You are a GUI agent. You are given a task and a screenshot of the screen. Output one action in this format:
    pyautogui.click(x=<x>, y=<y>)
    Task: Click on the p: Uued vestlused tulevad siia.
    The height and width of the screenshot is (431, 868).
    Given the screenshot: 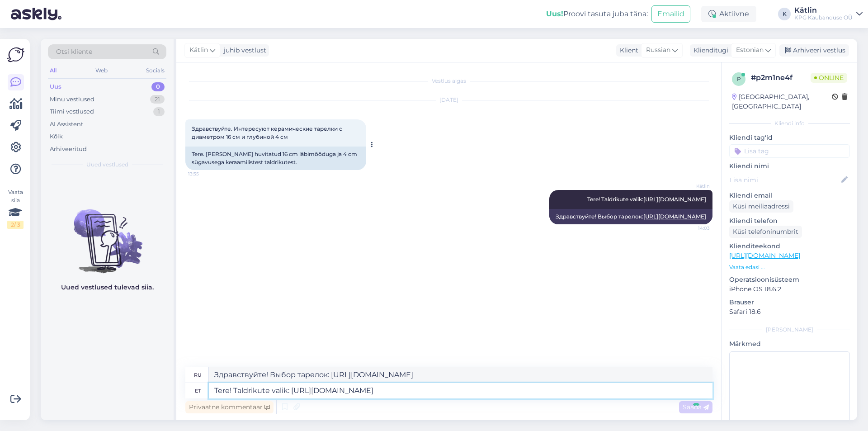 What is the action you would take?
    pyautogui.click(x=107, y=287)
    